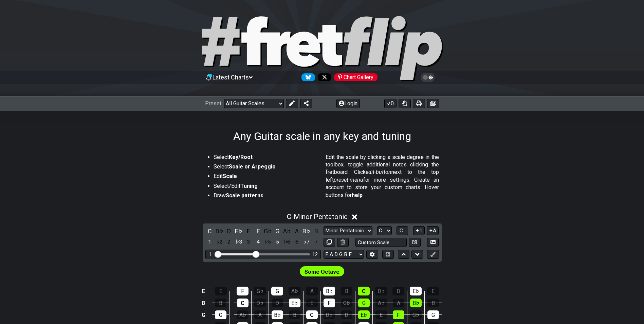 The image size is (644, 324). What do you see at coordinates (354, 77) in the screenshot?
I see `a: #fretflip at Pinterest` at bounding box center [354, 77].